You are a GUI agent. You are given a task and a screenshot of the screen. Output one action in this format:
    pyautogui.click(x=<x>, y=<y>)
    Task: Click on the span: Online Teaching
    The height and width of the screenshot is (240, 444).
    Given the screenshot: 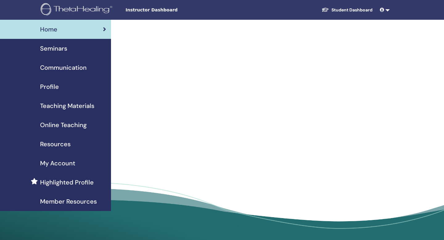 What is the action you would take?
    pyautogui.click(x=63, y=125)
    